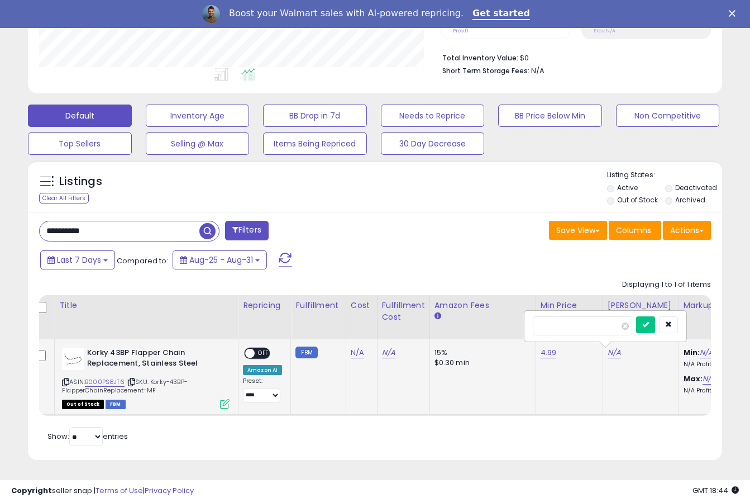  I want to click on span: | SKU: Korky-43BP-FlapperChainReplacement-MF, so click(125, 385).